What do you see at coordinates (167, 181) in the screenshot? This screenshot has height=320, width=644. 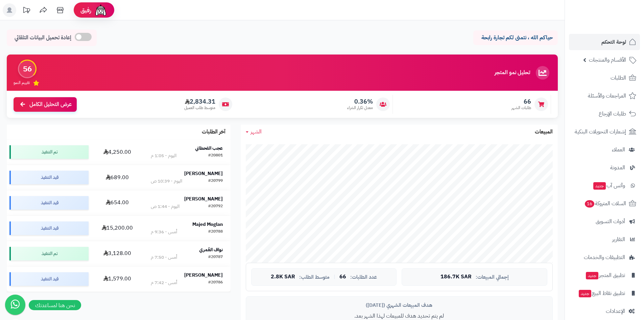 I see `div: اليوم - 10:39 ص` at bounding box center [167, 181].